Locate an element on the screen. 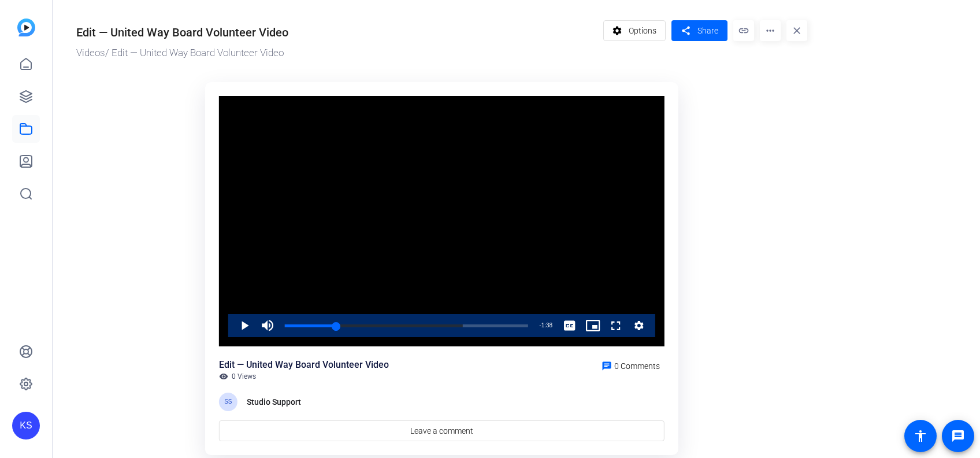 This screenshot has width=980, height=458. button: Picture-in-Picture is located at coordinates (593, 326).